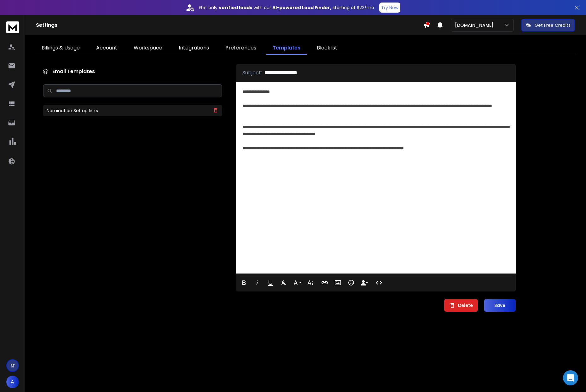  I want to click on button: Delete, so click(461, 305).